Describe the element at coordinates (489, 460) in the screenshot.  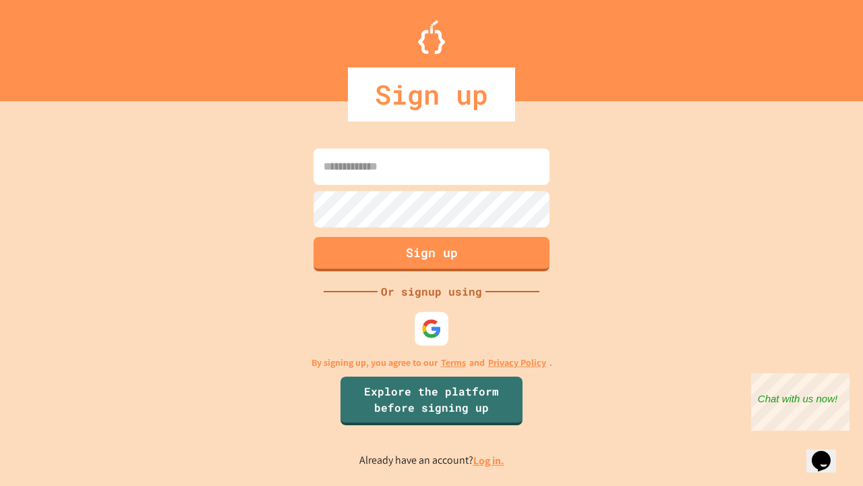
I see `a: Log in.` at that location.